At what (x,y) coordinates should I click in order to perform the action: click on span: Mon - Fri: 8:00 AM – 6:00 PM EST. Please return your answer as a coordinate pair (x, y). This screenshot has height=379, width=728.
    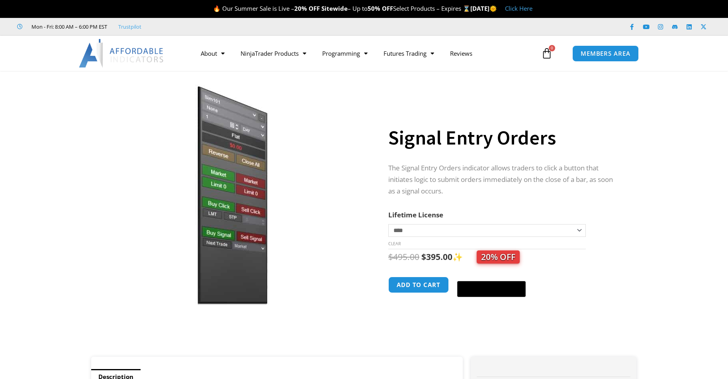
    Looking at the image, I should click on (68, 27).